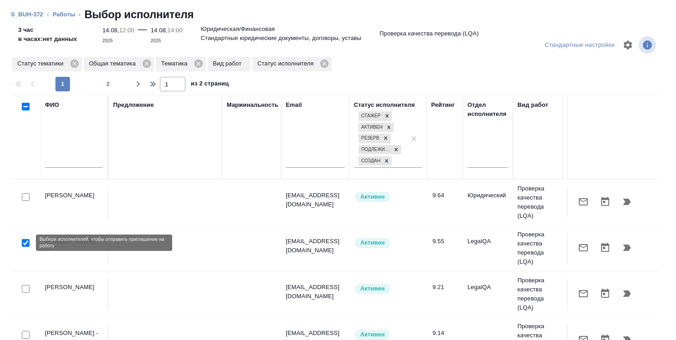 This screenshot has height=340, width=676. I want to click on div: Рейтинг, so click(443, 105).